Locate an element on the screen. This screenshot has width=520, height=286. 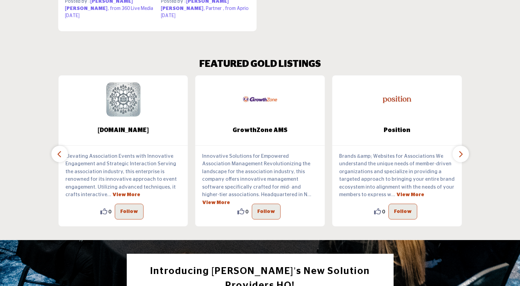
a: GrowthZone AMS is located at coordinates (260, 130).